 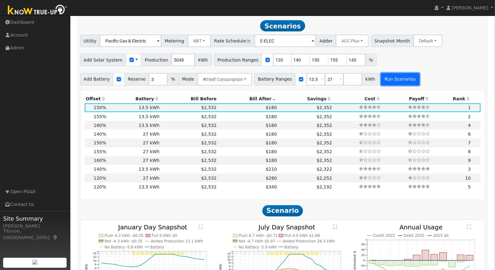 I want to click on i: 2AM - Clear, so click(x=111, y=253).